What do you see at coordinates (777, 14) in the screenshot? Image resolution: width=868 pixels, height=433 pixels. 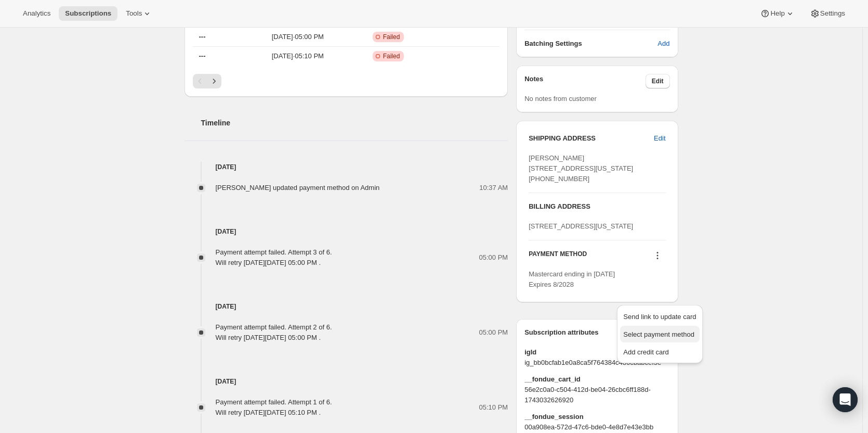 I see `button: Help` at bounding box center [777, 14].